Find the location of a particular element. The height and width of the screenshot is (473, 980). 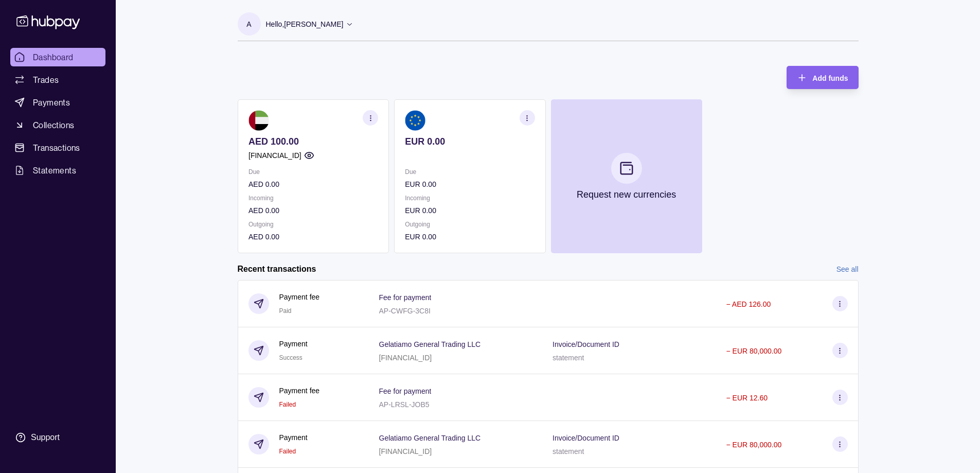

span: Dashboard is located at coordinates (53, 57).